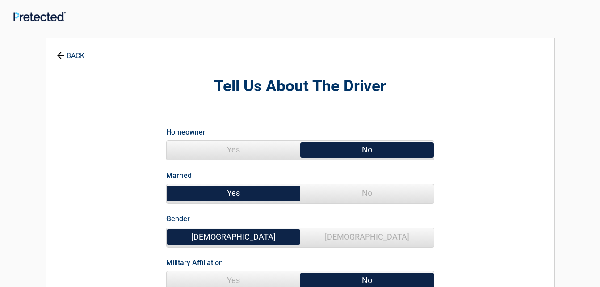 This screenshot has width=600, height=287. What do you see at coordinates (178, 218) in the screenshot?
I see `label: Gender` at bounding box center [178, 218].